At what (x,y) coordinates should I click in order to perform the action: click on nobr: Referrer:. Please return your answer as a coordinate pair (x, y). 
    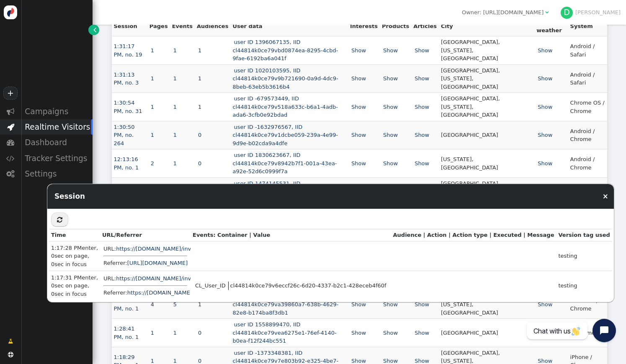
    Looking at the image, I should click on (145, 263).